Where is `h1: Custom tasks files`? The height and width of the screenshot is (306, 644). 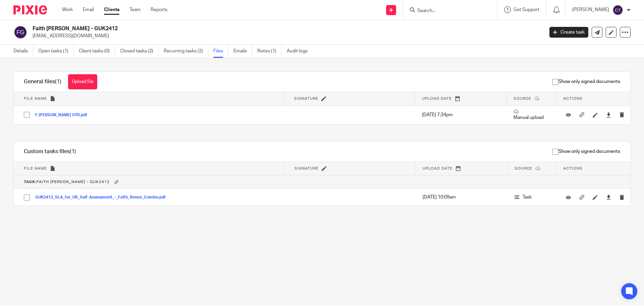 h1: Custom tasks files is located at coordinates (50, 151).